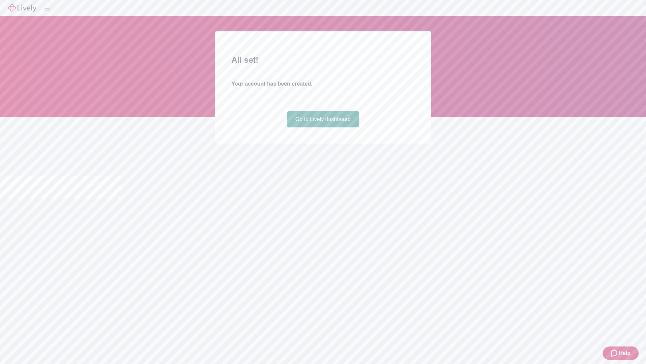 This screenshot has height=364, width=646. Describe the element at coordinates (615, 353) in the screenshot. I see `svg: Zendesk support icon` at that location.